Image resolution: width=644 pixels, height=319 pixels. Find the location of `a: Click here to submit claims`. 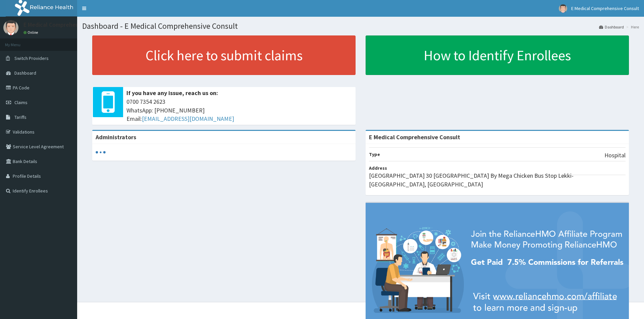

a: Click here to submit claims is located at coordinates (224, 55).